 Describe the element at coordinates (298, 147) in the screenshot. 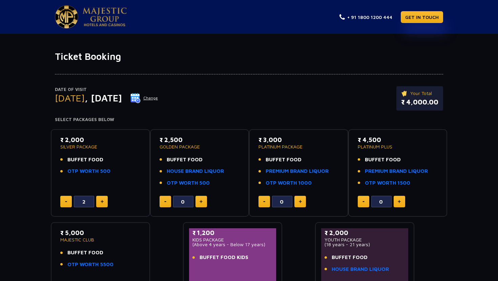

I see `p: PLATINUM PACKAGE` at that location.